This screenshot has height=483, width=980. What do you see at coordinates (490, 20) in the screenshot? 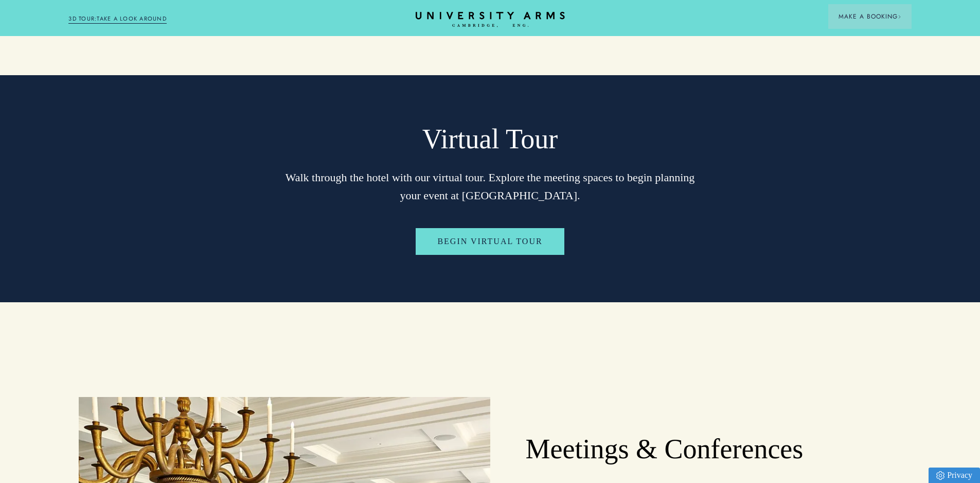
I see `a: Home` at bounding box center [490, 20].